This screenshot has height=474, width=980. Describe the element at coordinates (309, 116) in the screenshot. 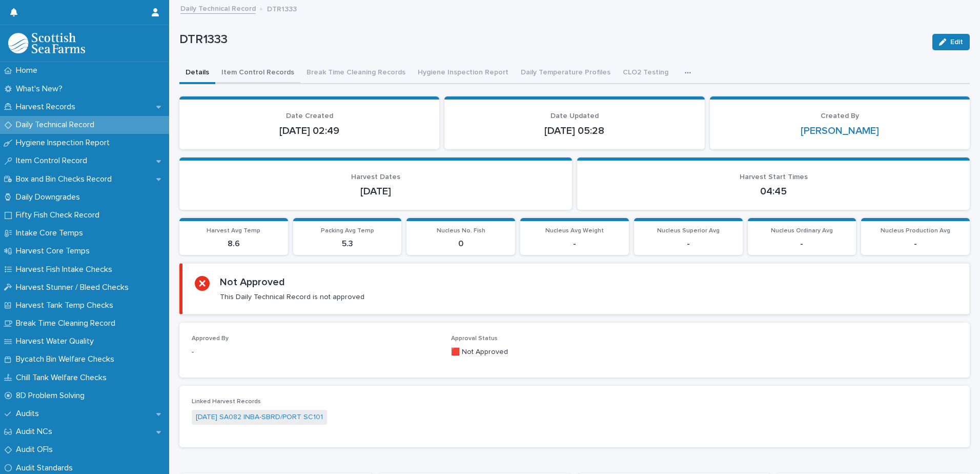

I see `span: Date Created` at that location.